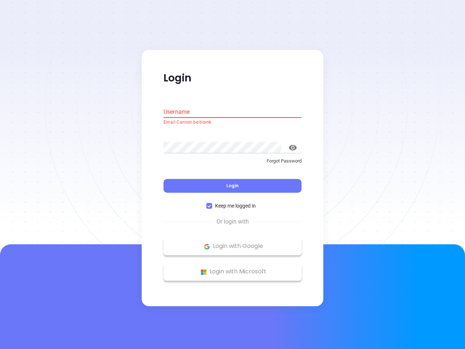 The height and width of the screenshot is (349, 465). I want to click on img: Microsoft Logo, so click(203, 272).